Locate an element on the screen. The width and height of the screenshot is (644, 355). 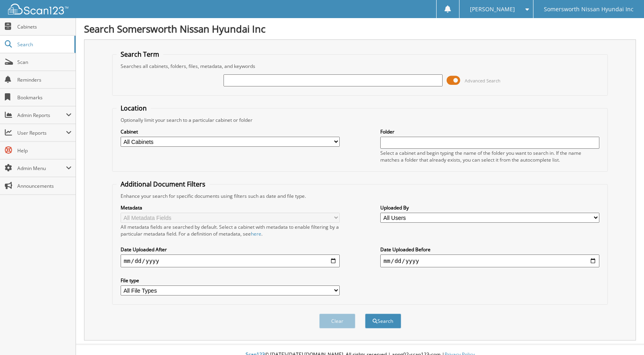
span: Cabinets is located at coordinates (44, 27).